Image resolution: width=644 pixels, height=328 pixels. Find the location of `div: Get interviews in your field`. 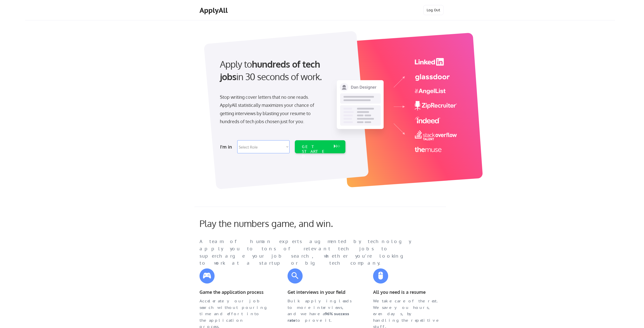

div: Get interviews in your field is located at coordinates (322, 292).